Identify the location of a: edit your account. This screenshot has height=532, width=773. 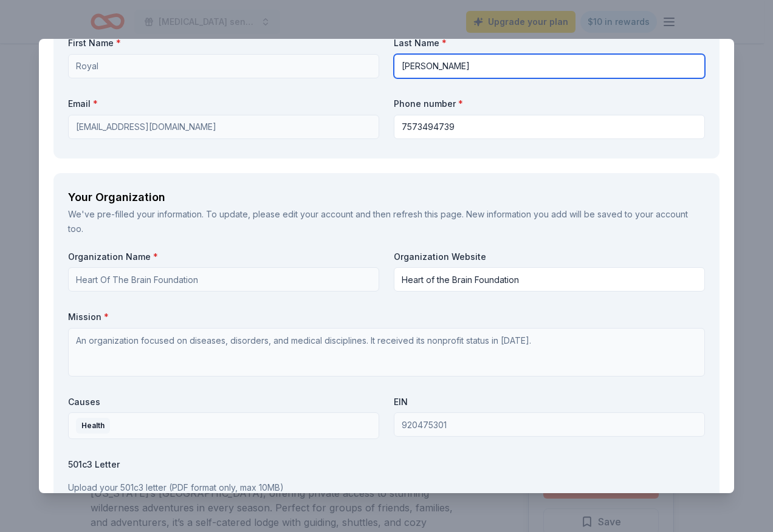
(318, 214).